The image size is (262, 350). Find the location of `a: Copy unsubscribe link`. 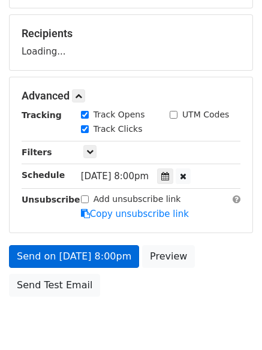

a: Copy unsubscribe link is located at coordinates (135, 214).